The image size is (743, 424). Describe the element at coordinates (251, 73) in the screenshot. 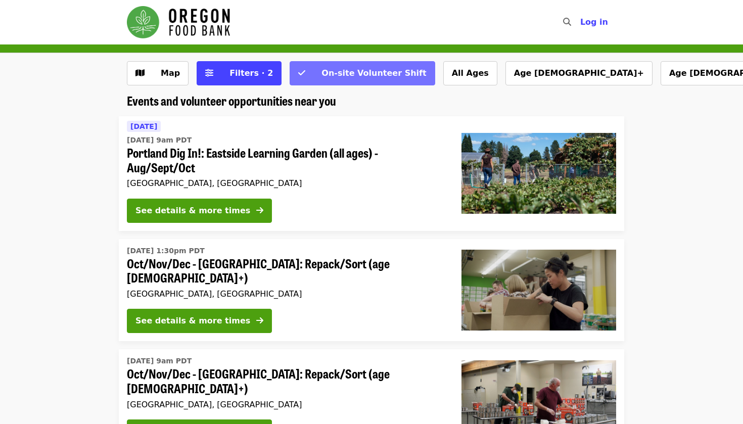

I see `span: Filters · 2` at that location.